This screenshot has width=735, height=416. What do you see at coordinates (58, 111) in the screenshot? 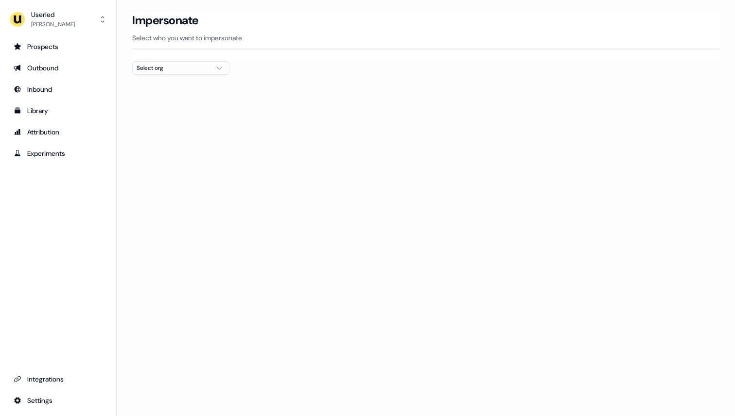
I see `div: Library` at bounding box center [58, 111].